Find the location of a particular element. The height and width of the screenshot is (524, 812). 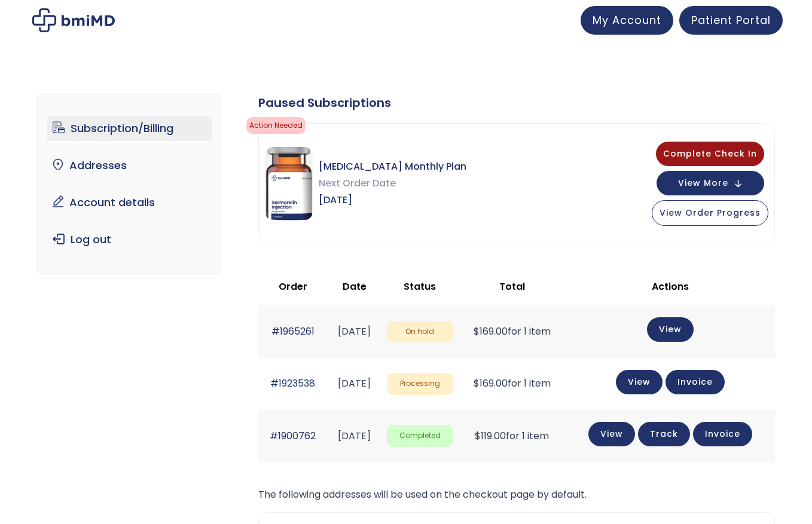

span: View Order Progress is located at coordinates (710, 213).